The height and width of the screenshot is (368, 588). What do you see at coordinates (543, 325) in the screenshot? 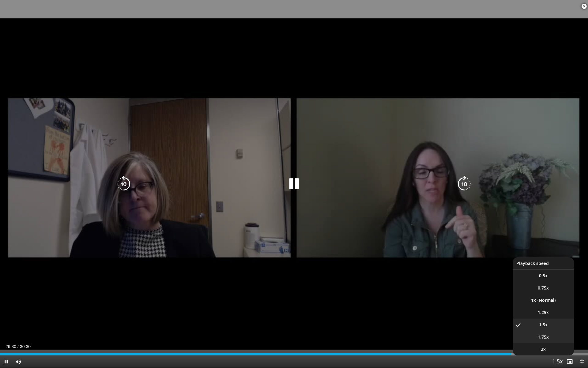
I see `span: 1.5x` at bounding box center [543, 325].